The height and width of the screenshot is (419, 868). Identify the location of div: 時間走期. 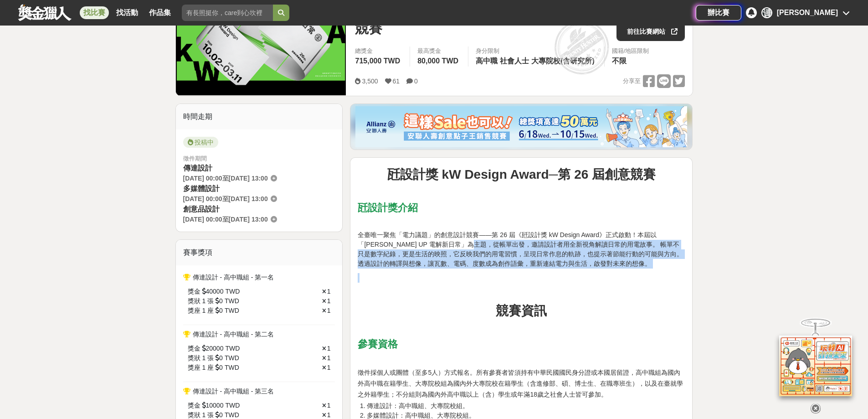
(260, 116).